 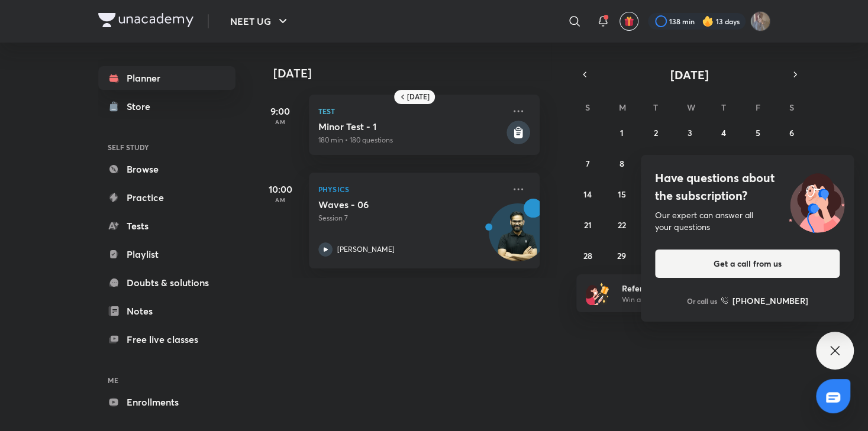 What do you see at coordinates (167, 254) in the screenshot?
I see `a: Playlist` at bounding box center [167, 254].